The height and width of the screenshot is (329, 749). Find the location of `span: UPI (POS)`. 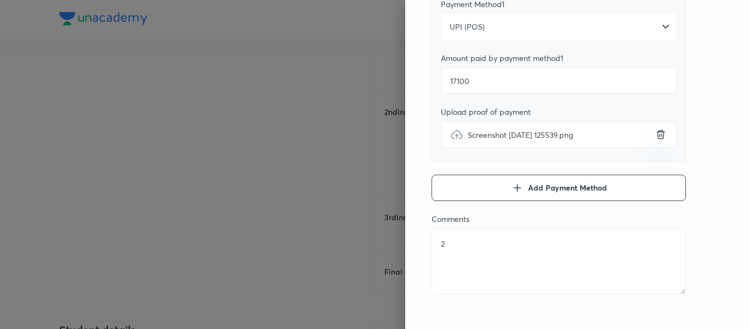

span: UPI (POS) is located at coordinates (467, 27).